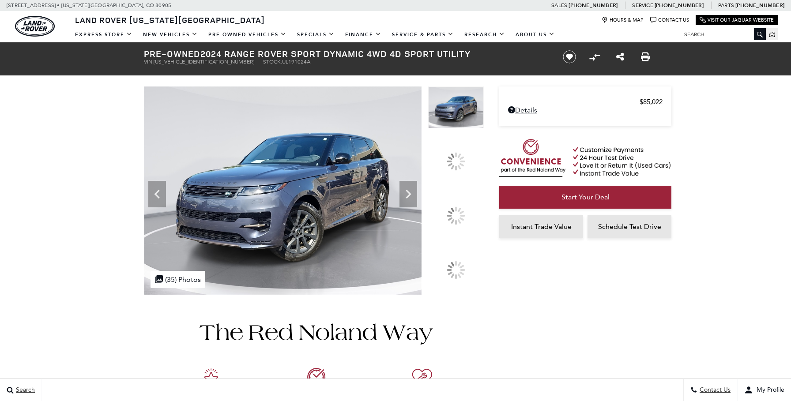  I want to click on a: Visit Our Jaguar Website, so click(737, 20).